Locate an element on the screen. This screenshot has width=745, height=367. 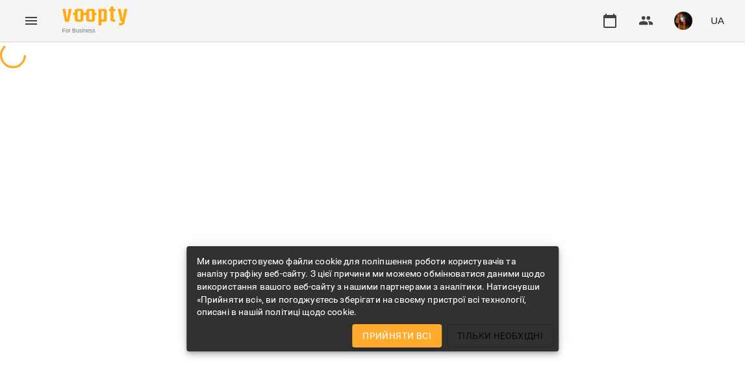
button: Menu is located at coordinates (31, 21).